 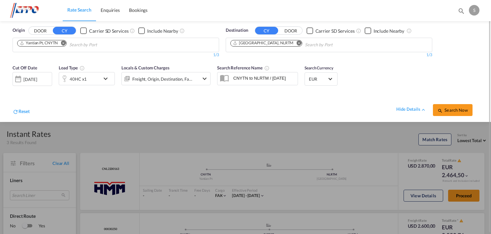 What do you see at coordinates (411, 109) in the screenshot?
I see `div: hide detailsicon-chevron-up` at bounding box center [411, 109].